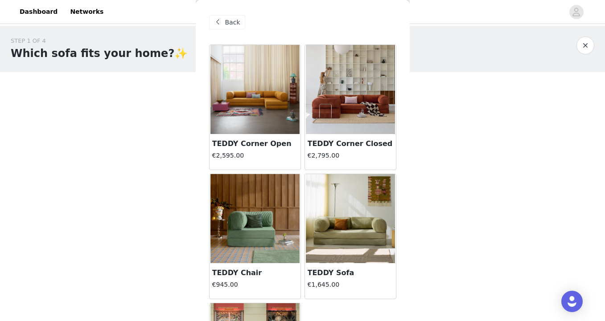  I want to click on h1: Which sofa fits your home?✨, so click(99, 53).